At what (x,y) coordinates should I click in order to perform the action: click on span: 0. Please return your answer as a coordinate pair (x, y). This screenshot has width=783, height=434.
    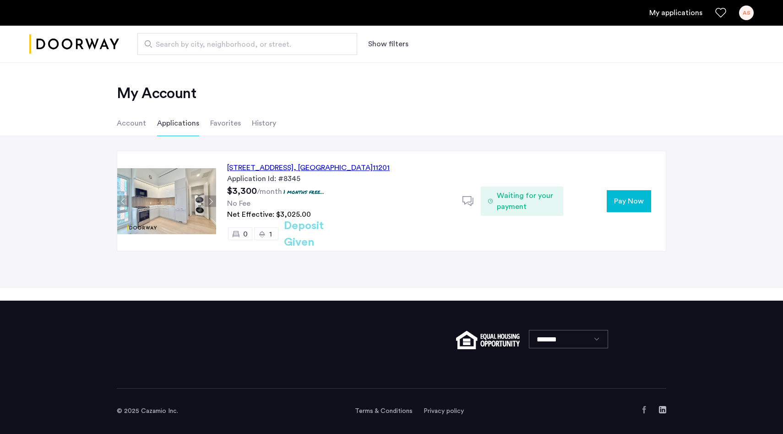
    Looking at the image, I should click on (246, 234).